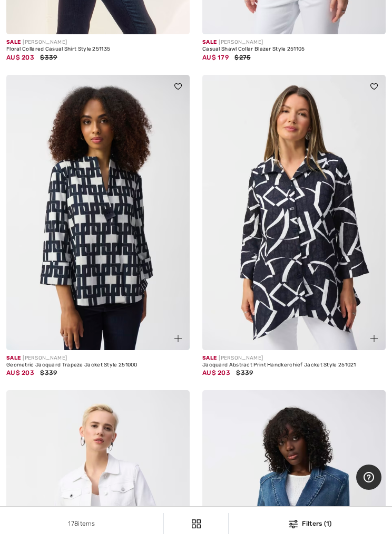 The image size is (392, 541). I want to click on img: Geometric Jacquard Trapeze Jacket Style 251000. OFF WHITE/NAVY, so click(98, 213).